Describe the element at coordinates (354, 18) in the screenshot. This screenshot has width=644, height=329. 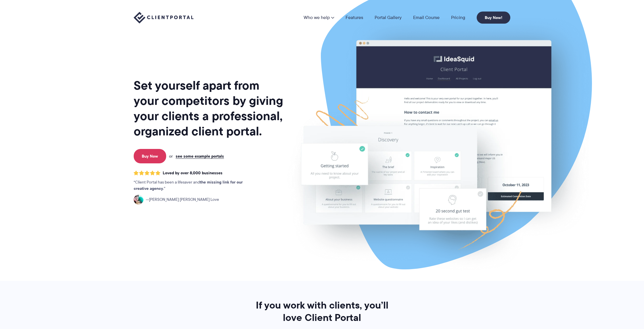
I see `a: Features` at that location.